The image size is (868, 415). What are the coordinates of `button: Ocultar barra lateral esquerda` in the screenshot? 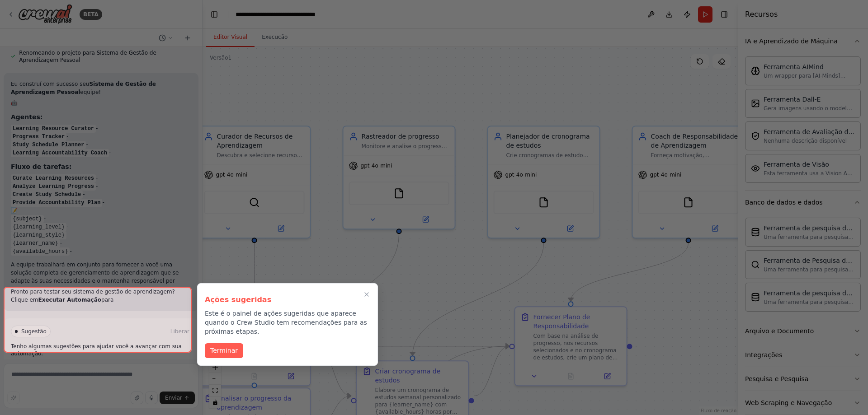 It's located at (214, 15).